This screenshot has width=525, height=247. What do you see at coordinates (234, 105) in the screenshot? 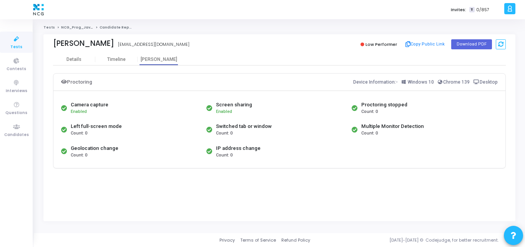
I see `div: Screen sharing` at bounding box center [234, 105].